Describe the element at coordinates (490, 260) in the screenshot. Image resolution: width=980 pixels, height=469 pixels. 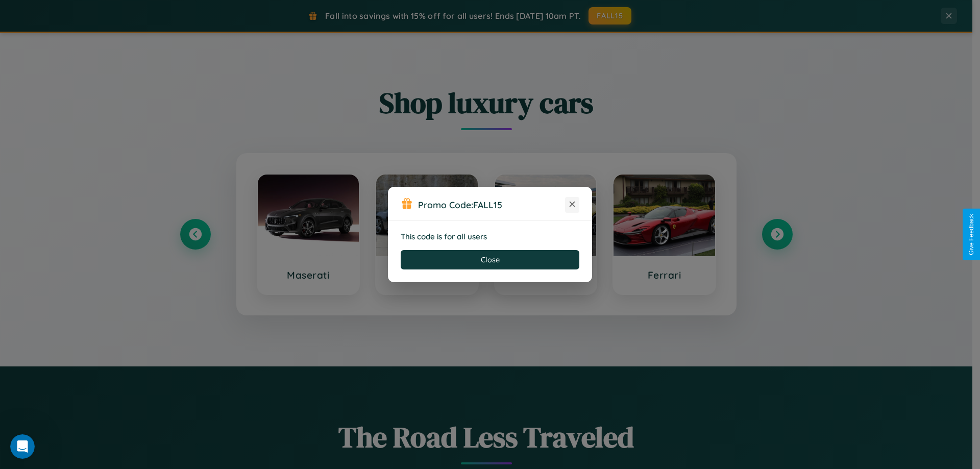
I see `button: Close` at that location.